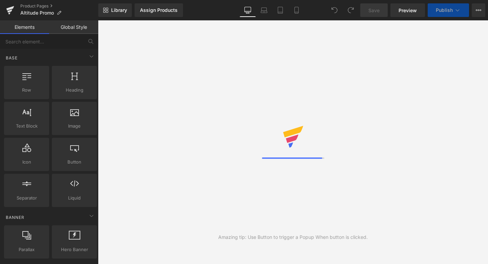  Describe the element at coordinates (248, 10) in the screenshot. I see `a: Desktop` at that location.